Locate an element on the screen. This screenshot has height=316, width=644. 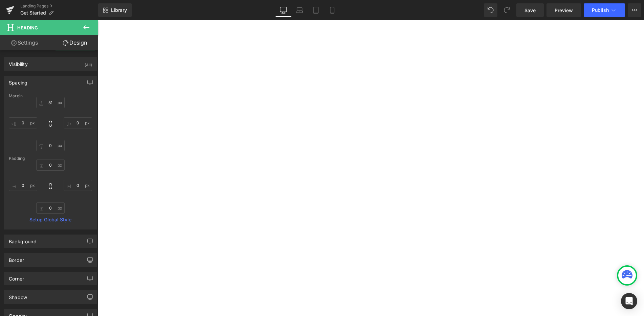
span: Library is located at coordinates (119, 10).